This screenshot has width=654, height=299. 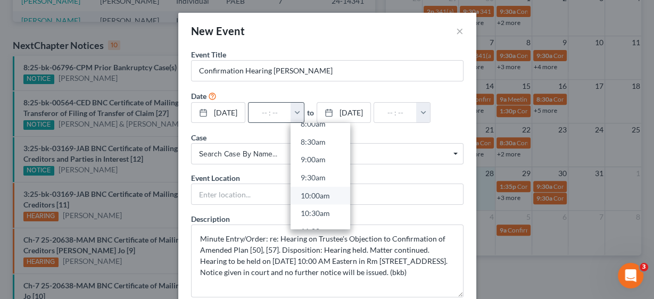 What do you see at coordinates (320, 124) in the screenshot?
I see `a: 8:00am` at bounding box center [320, 124].